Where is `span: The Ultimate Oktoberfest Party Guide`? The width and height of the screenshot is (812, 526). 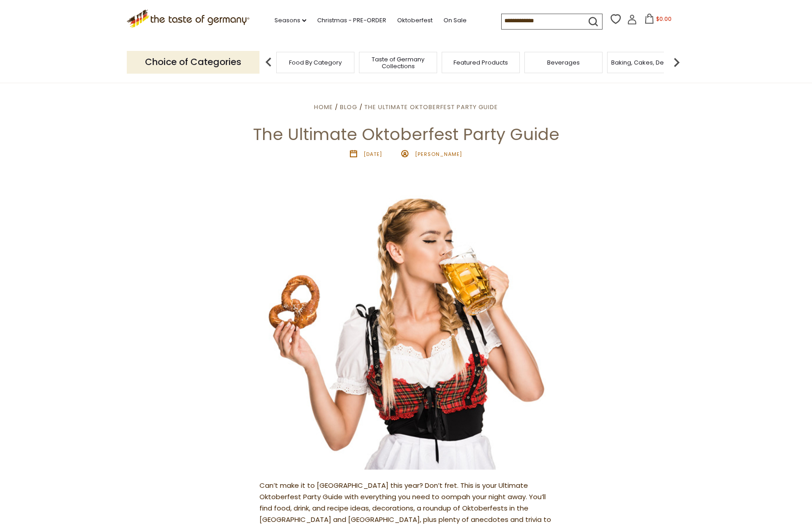 span: The Ultimate Oktoberfest Party Guide is located at coordinates (431, 107).